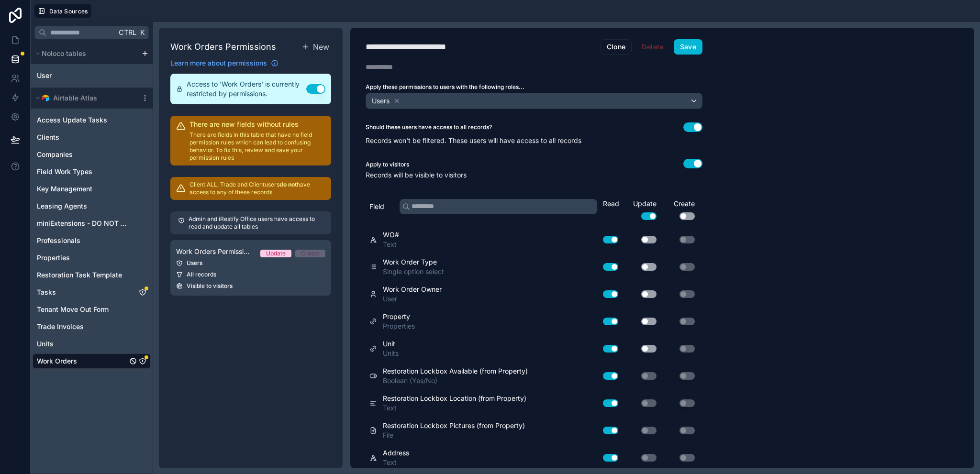 The image size is (980, 474). Describe the element at coordinates (62, 11) in the screenshot. I see `button: Data Sources` at that location.